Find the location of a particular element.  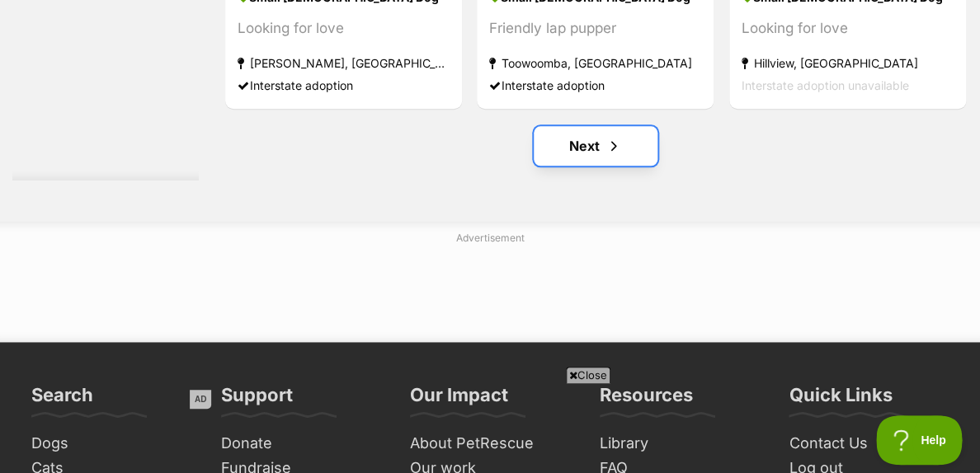

nav: Pagination is located at coordinates (596, 146).